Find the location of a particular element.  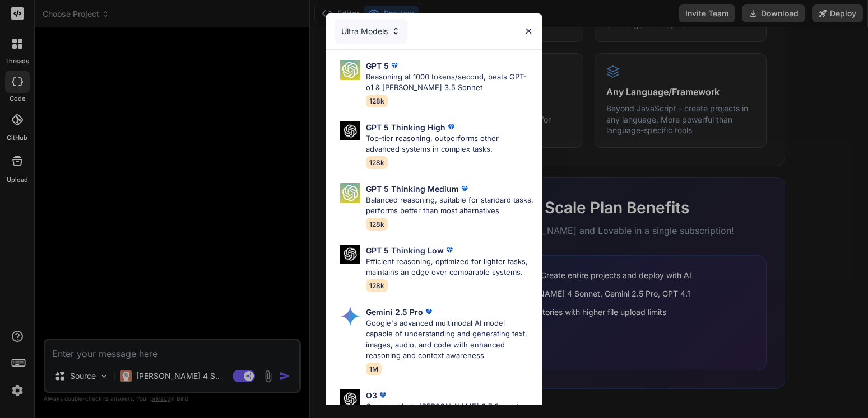

p: O3 is located at coordinates (371, 395).